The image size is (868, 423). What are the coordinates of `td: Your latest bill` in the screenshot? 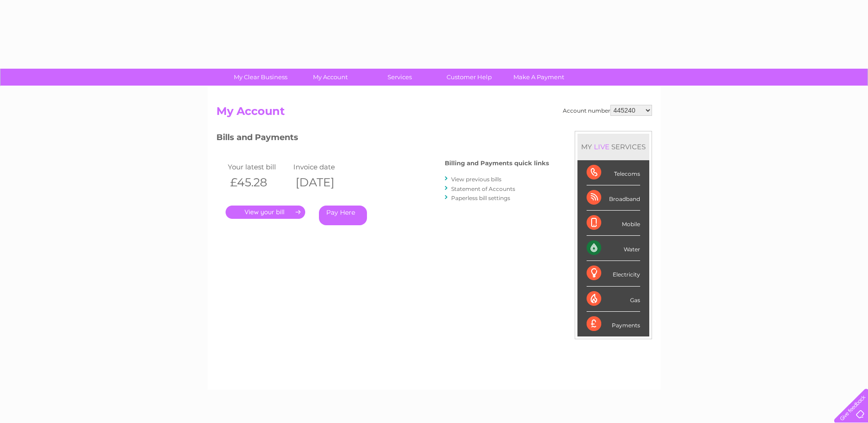 It's located at (258, 166).